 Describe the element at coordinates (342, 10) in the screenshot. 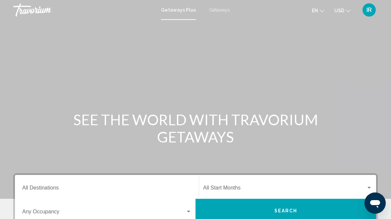

I see `button: Change currency` at that location.